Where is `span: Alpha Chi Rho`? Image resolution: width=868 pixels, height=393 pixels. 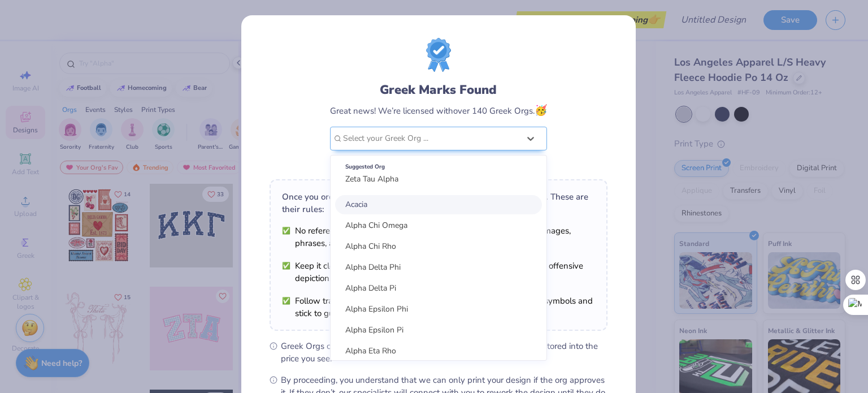 span: Alpha Chi Rho is located at coordinates (371, 246).